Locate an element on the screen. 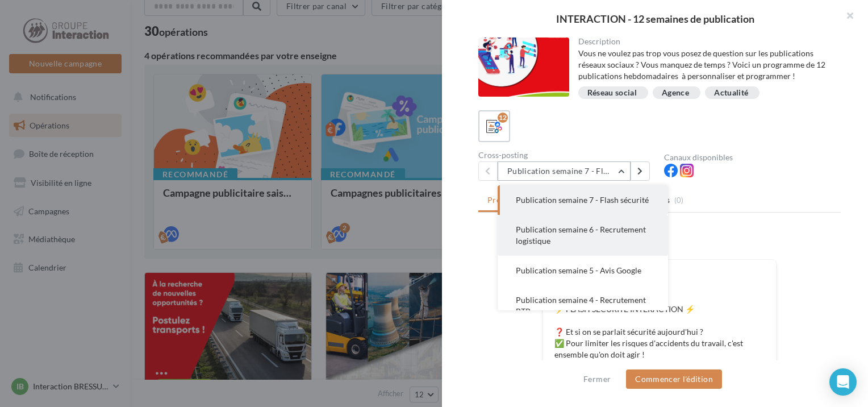  div: Actualité is located at coordinates (731, 93).